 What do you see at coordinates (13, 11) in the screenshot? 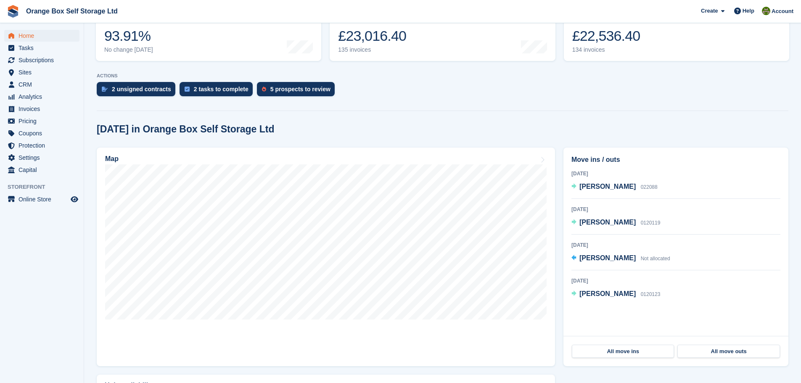
I see `img: stora-icon-8386f47178a22dfd0bd8f6a31ec36ba5ce8667c1dd55bd0f319d3a0aa187defe.svg` at bounding box center [13, 11].